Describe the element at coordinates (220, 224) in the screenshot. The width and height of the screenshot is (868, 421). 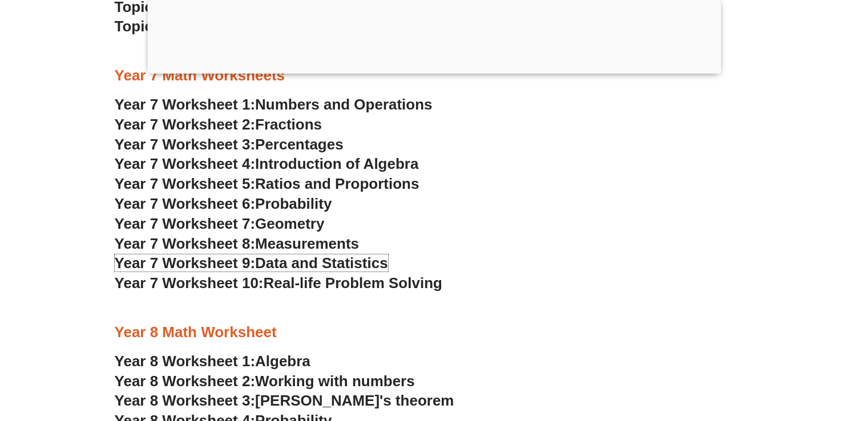
I see `a: Year 7 Worksheet 7:Geometry` at that location.